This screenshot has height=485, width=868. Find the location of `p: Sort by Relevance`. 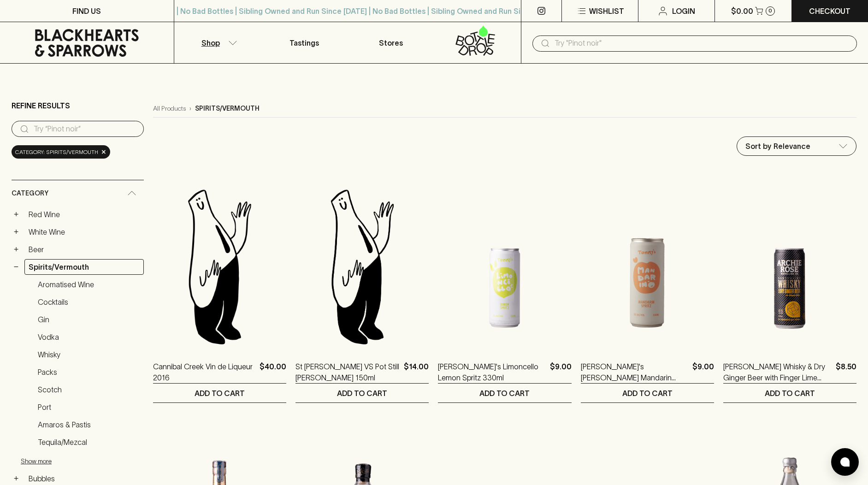

p: Sort by Relevance is located at coordinates (778, 146).